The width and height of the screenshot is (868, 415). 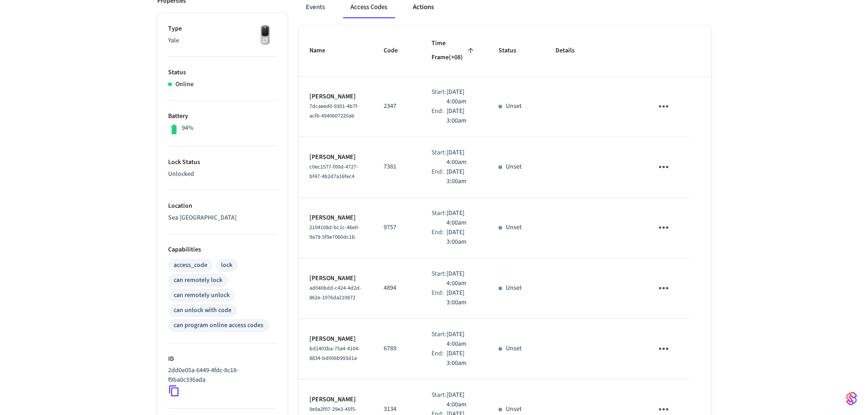 I want to click on span: 2104108d-bc1c-46e0-9a78-5f9e7060dc1b, so click(x=335, y=232).